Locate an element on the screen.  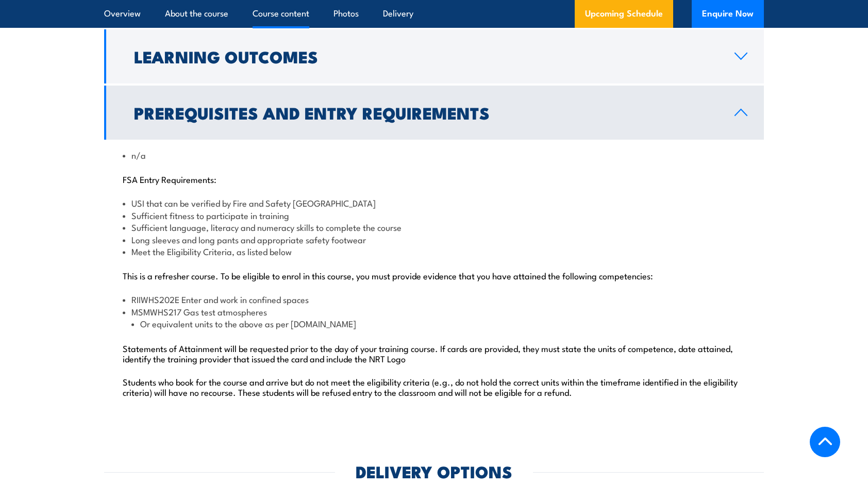
li: RIIWHS202E Enter and work in confined spaces is located at coordinates (434, 299).